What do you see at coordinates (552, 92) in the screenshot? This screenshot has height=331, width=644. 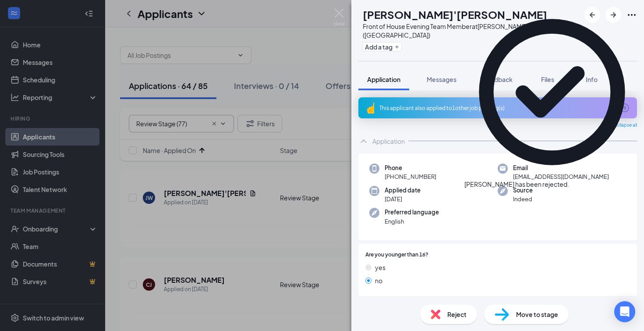 I see `svg: CheckmarkCircle` at bounding box center [552, 92].